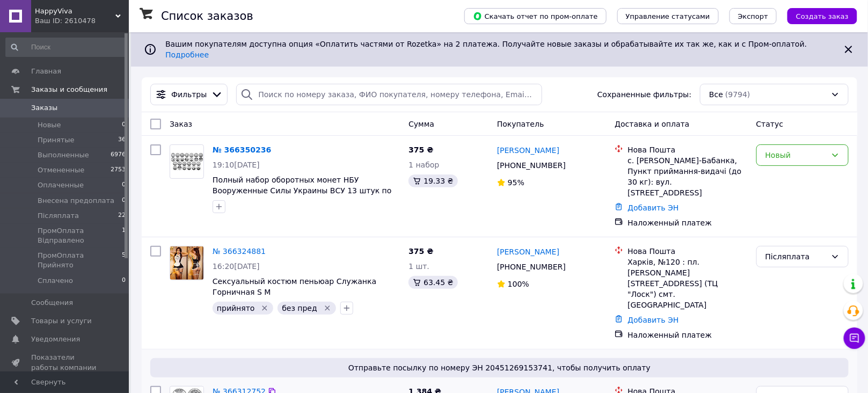 The width and height of the screenshot is (868, 393). Describe the element at coordinates (69, 89) in the screenshot. I see `span: Заказы и сообщения` at that location.